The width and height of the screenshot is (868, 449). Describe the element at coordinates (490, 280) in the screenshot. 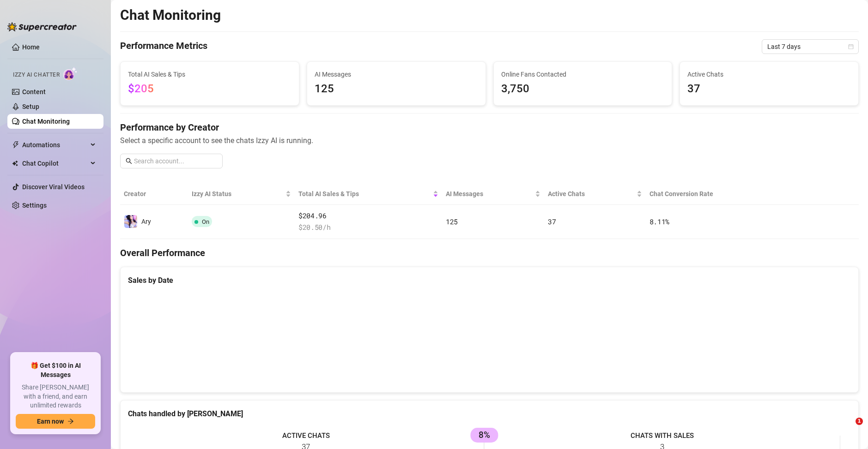

I see `div: Sales by Date` at that location.